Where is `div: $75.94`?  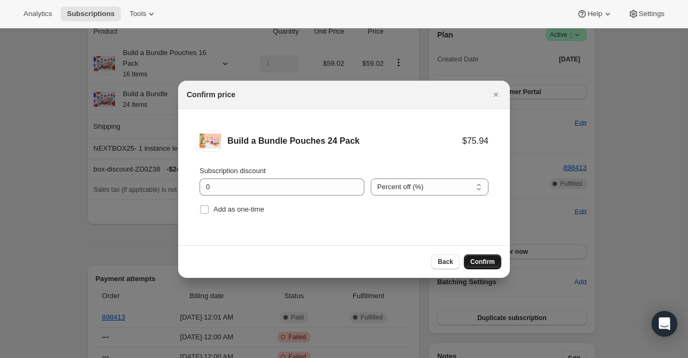
div: $75.94 is located at coordinates (475, 141).